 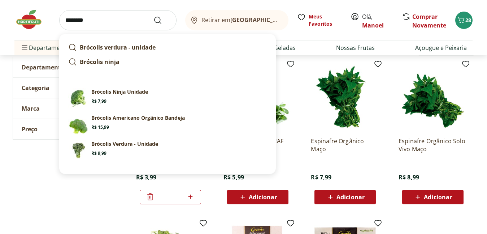 What do you see at coordinates (464, 20) in the screenshot?
I see `button: Carrinho` at bounding box center [464, 20].